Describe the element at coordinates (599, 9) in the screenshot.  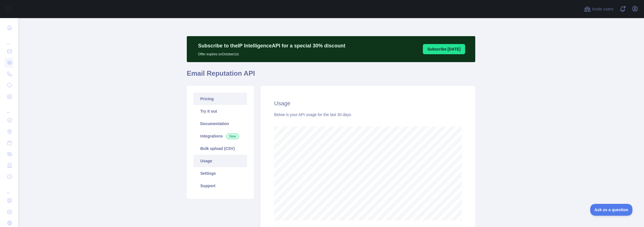
I see `button: Invite users` at that location.